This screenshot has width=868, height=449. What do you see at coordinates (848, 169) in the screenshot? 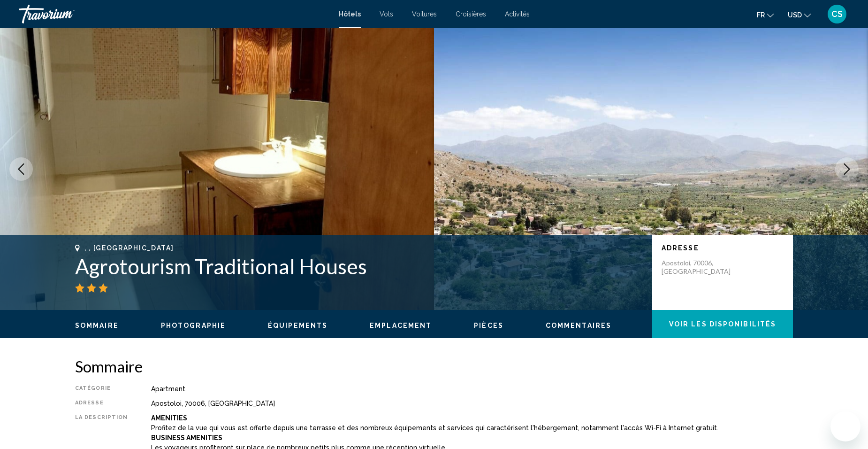
I see `button: Next image` at bounding box center [848, 169].